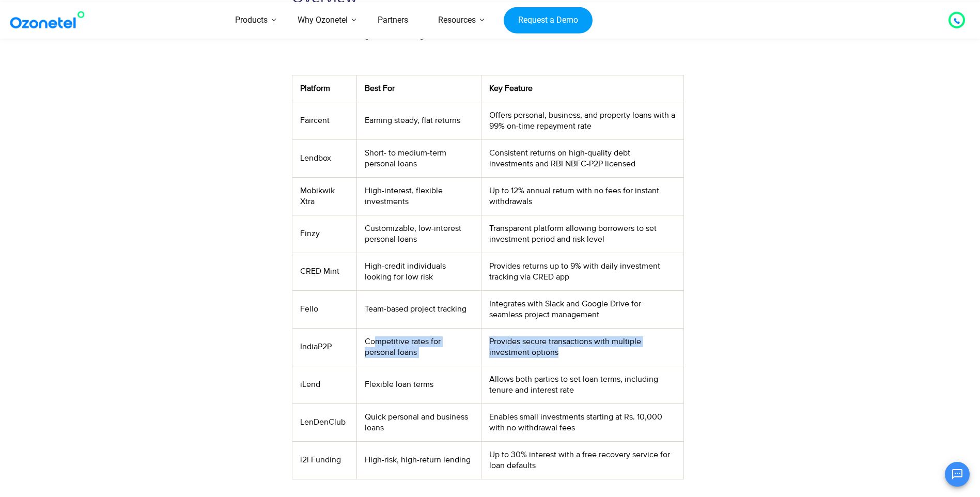 This screenshot has width=980, height=497. I want to click on td: Flexible loan terms, so click(419, 384).